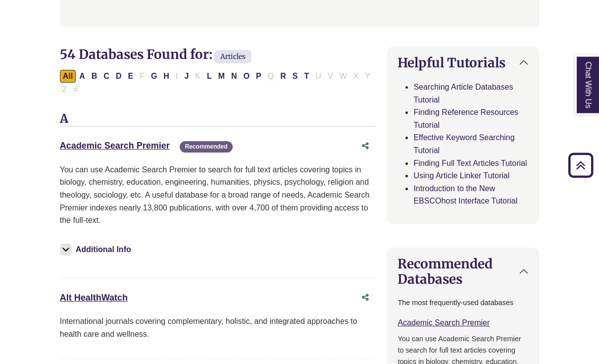 The height and width of the screenshot is (364, 599). I want to click on button: Filter Results L, so click(209, 77).